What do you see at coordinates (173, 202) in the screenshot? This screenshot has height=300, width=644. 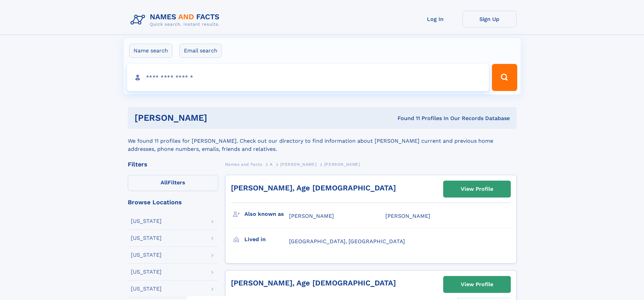 I see `div: Browse Locations` at bounding box center [173, 202].